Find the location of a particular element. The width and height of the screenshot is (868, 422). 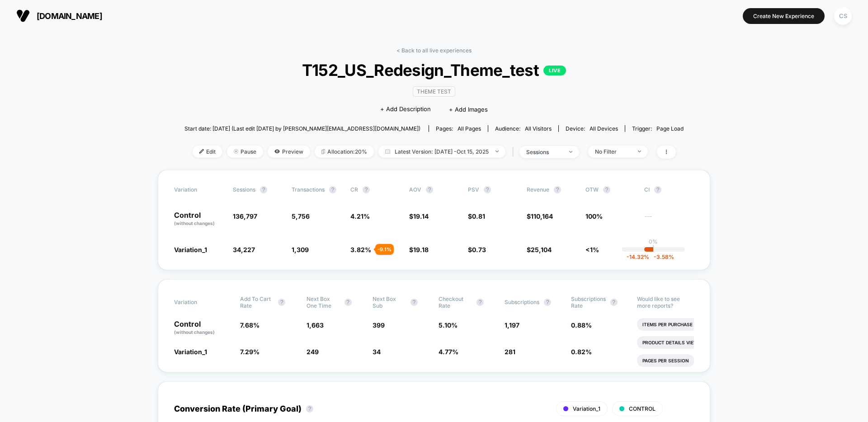

span: CR is located at coordinates (354, 189).